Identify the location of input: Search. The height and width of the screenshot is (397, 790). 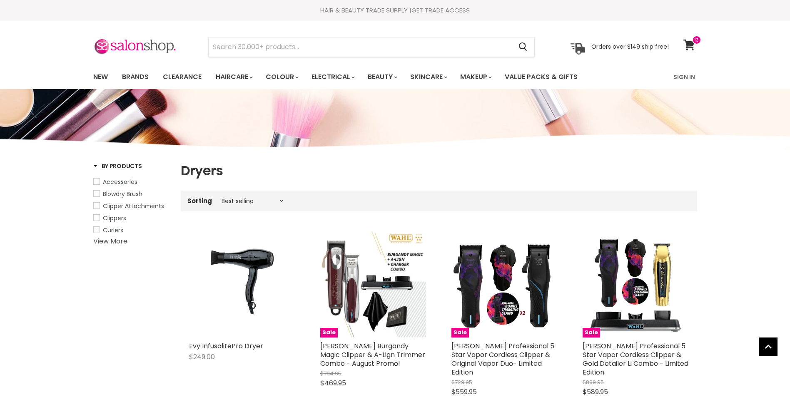
(360, 47).